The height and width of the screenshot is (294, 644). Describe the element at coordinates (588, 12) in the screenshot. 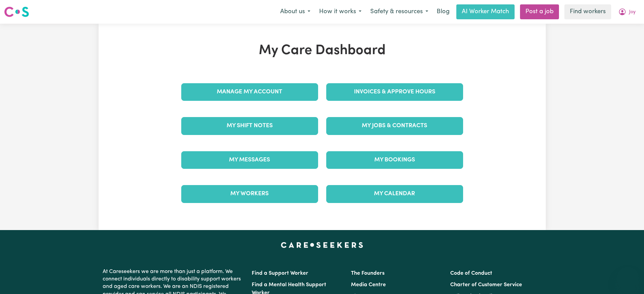

I see `a: Find workers` at that location.